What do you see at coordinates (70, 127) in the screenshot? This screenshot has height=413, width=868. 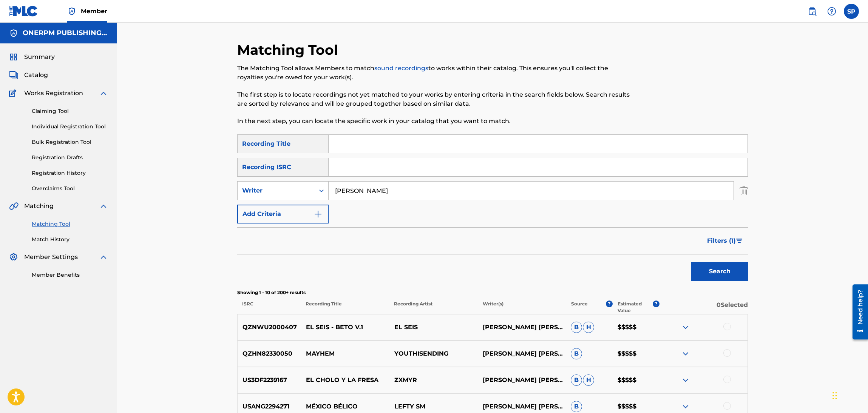 I see `a: Individual Registration Tool` at bounding box center [70, 127].